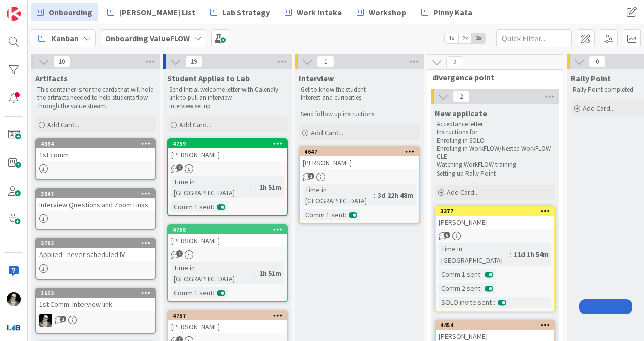 Image resolution: width=644 pixels, height=341 pixels. What do you see at coordinates (497, 325) in the screenshot?
I see `div: 4454` at bounding box center [497, 325].